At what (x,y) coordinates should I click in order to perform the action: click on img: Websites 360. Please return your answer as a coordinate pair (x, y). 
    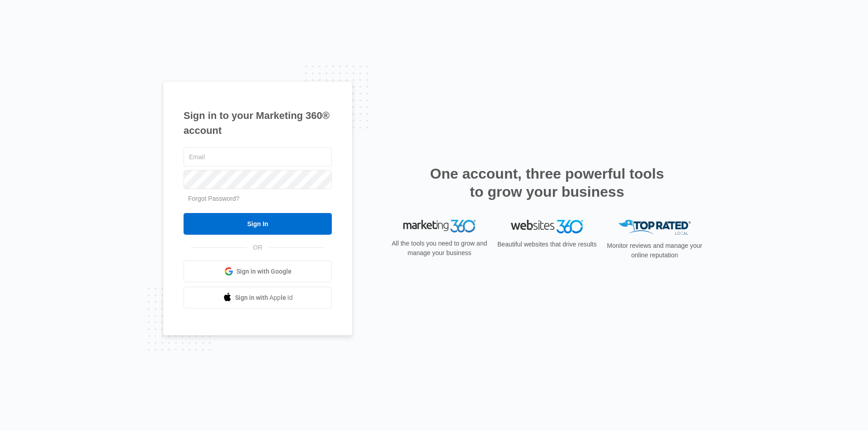
    Looking at the image, I should click on (547, 226).